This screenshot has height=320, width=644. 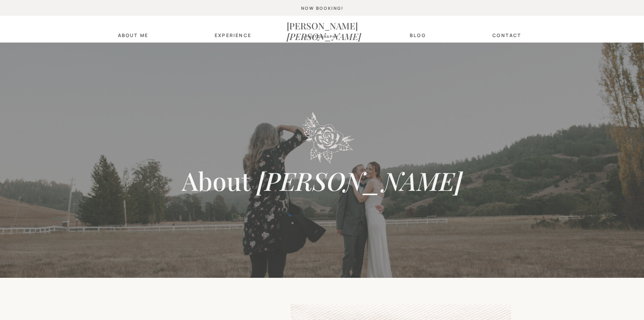 What do you see at coordinates (507, 35) in the screenshot?
I see `nav: contact` at bounding box center [507, 35].